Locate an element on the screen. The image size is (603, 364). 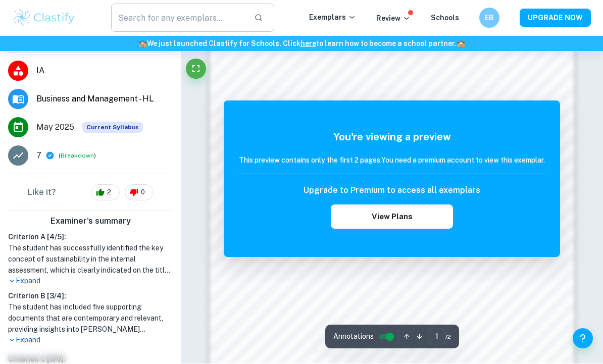
p: Exemplars is located at coordinates (333, 18).